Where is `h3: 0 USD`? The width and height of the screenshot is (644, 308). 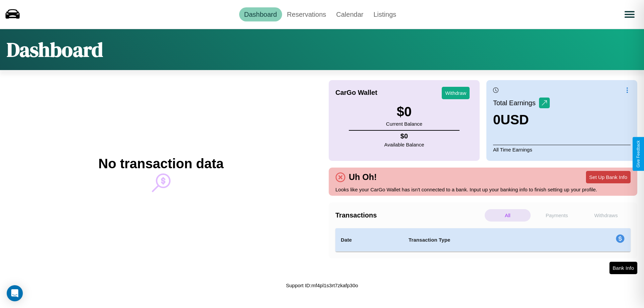 h3: 0 USD is located at coordinates (521, 120).